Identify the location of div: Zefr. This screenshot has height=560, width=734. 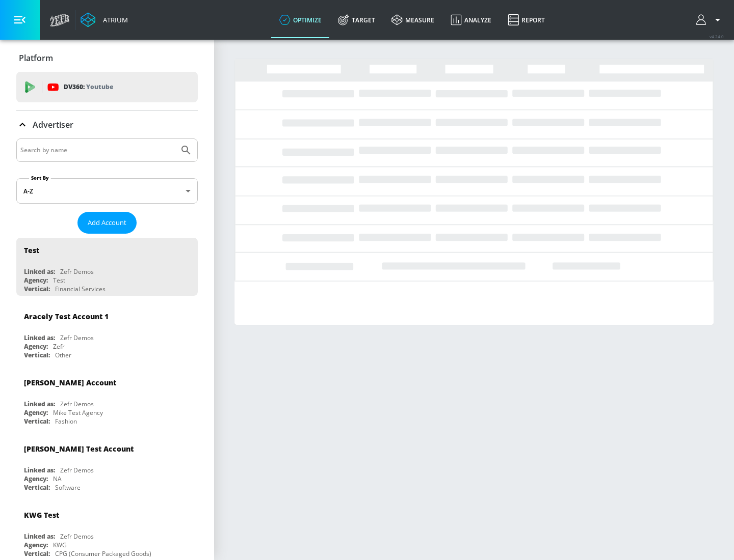
(58, 346).